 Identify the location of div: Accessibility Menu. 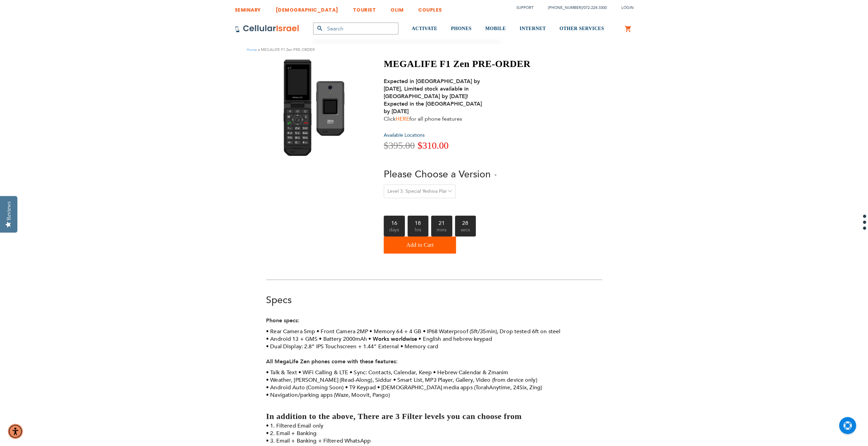
(15, 431).